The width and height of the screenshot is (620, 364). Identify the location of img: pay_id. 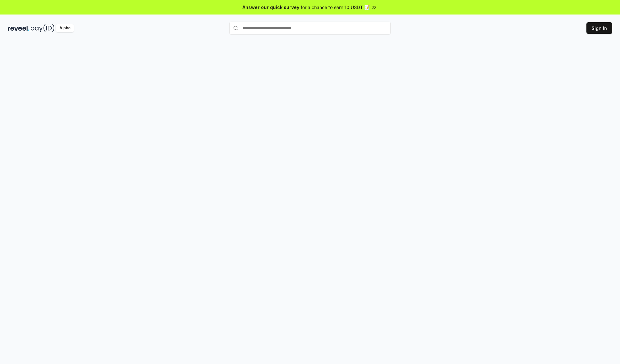
(43, 28).